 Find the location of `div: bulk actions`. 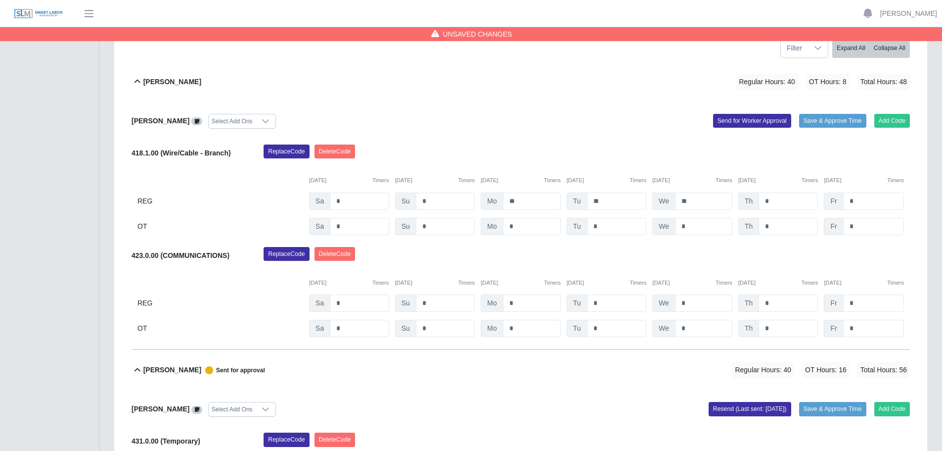

div: bulk actions is located at coordinates (871, 48).